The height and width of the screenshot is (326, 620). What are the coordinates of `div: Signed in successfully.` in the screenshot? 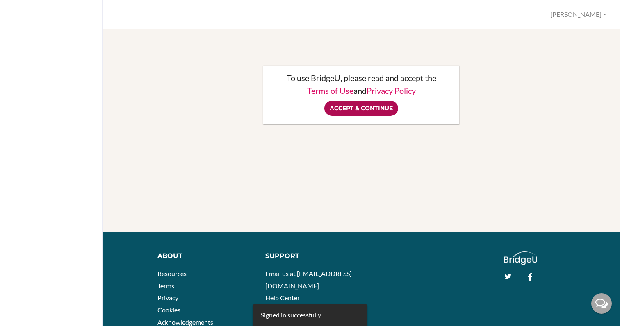 It's located at (291, 315).